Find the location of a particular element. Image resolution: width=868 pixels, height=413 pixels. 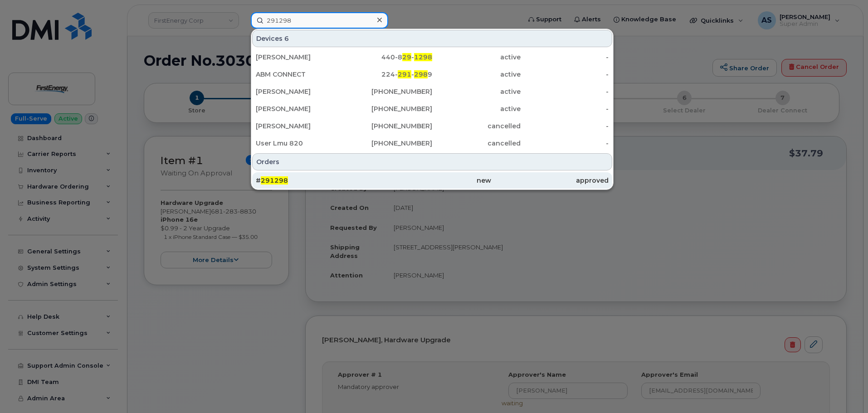

span: 6 is located at coordinates (287, 38).